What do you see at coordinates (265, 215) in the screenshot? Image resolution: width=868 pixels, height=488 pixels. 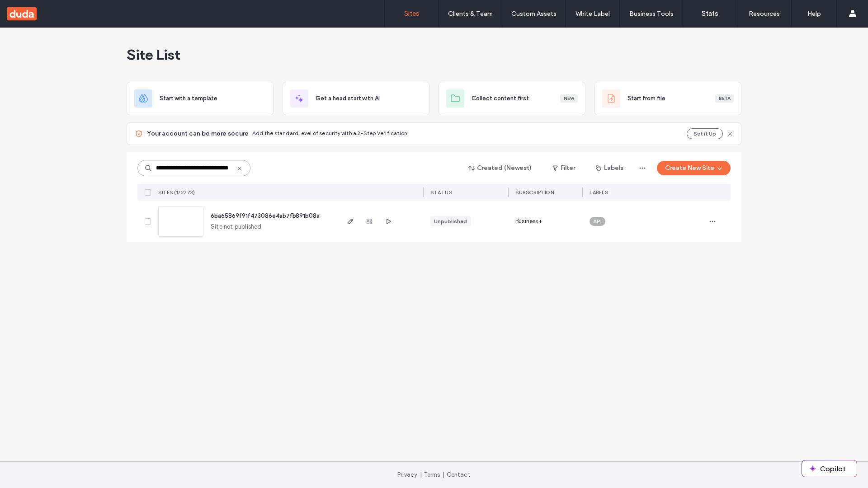 I see `span: 6ba65869f91f473086e4ab7fb891b08a` at bounding box center [265, 215].